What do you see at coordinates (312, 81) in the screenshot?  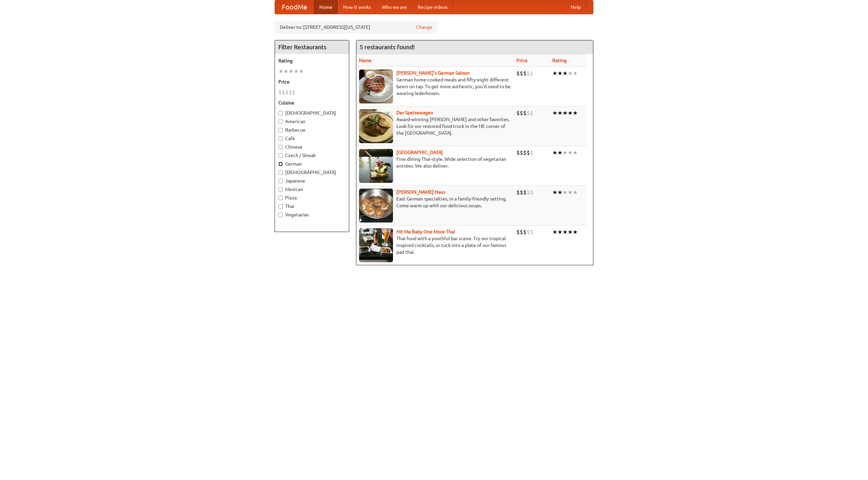 I see `h5: Price` at bounding box center [312, 81].